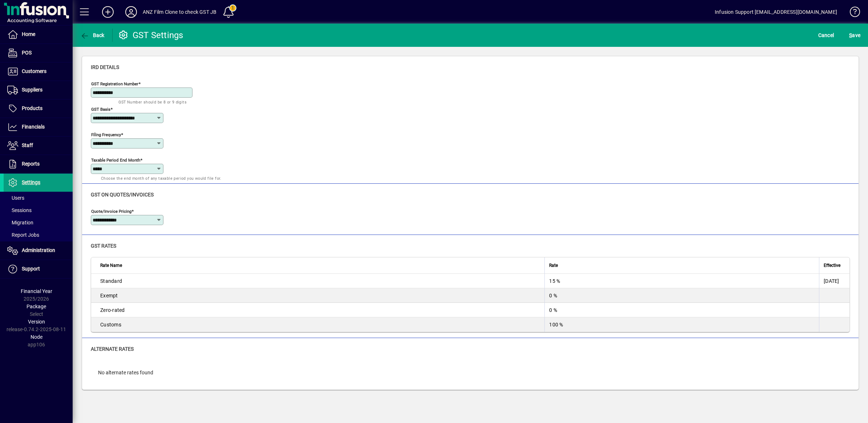  Describe the element at coordinates (92, 35) in the screenshot. I see `button: Back` at that location.